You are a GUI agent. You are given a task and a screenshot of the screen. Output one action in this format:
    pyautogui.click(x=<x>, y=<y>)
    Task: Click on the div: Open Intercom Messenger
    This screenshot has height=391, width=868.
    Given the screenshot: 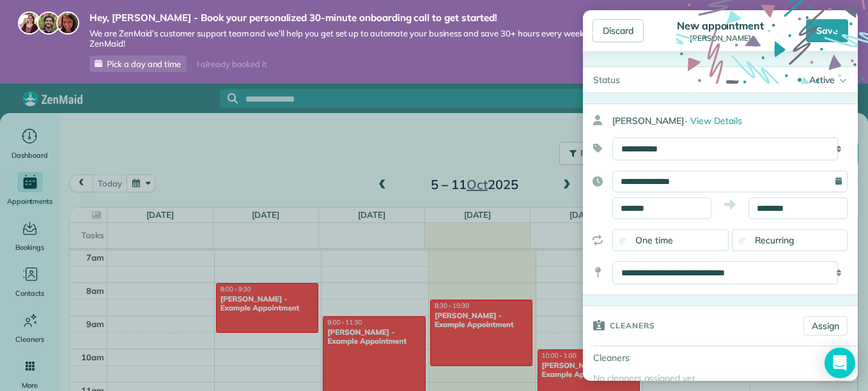 What is the action you would take?
    pyautogui.click(x=839, y=362)
    